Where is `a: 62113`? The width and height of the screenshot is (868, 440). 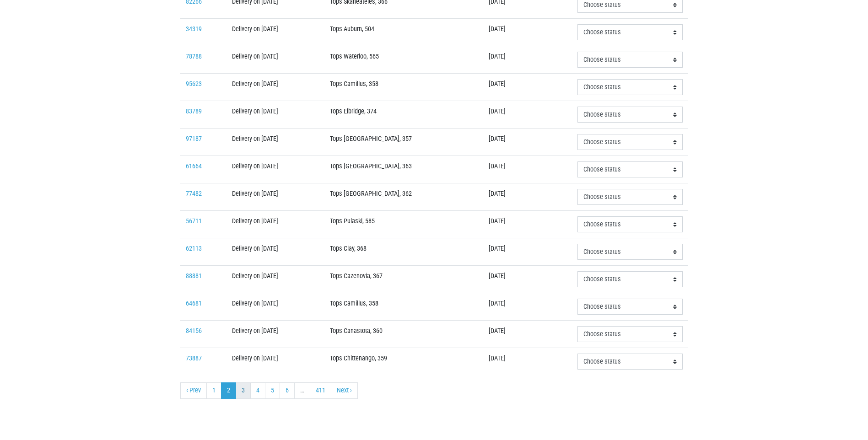
a: 62113 is located at coordinates (194, 248).